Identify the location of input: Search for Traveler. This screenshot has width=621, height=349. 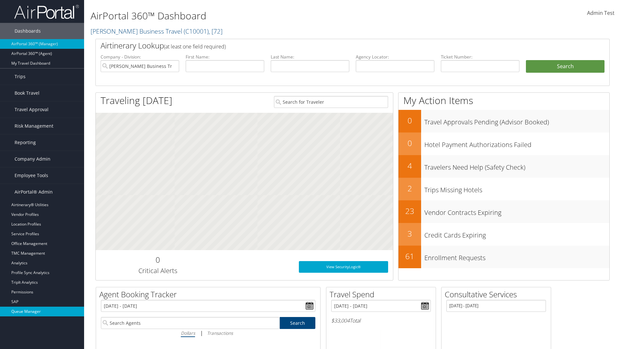
(331, 102).